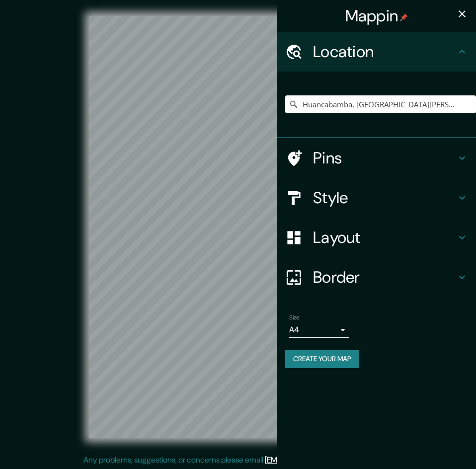 The image size is (476, 469). Describe the element at coordinates (377, 237) in the screenshot. I see `div: Layout` at that location.